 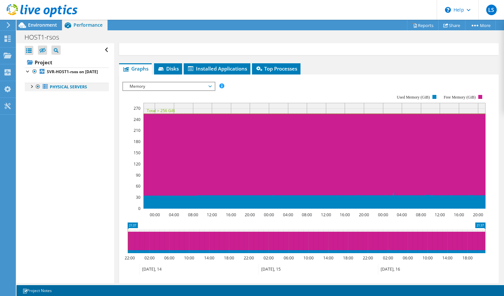 I want to click on text: 150, so click(x=137, y=153).